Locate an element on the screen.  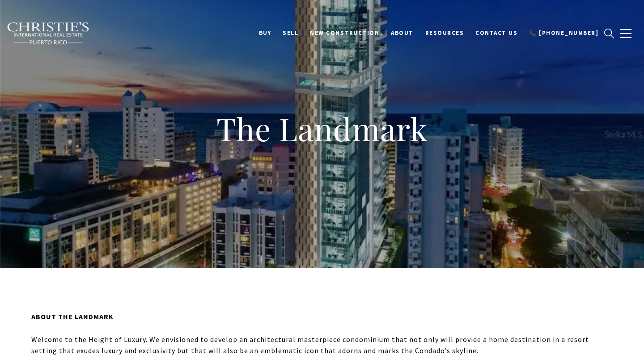
h1: The Landmark is located at coordinates (322, 129).